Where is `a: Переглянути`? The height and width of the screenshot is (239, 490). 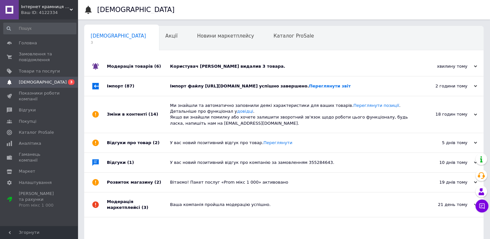 a: Переглянути is located at coordinates (278, 143).